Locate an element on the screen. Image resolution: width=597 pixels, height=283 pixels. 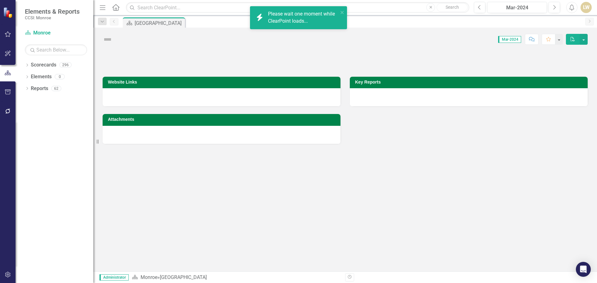
span: Search is located at coordinates (452, 7).